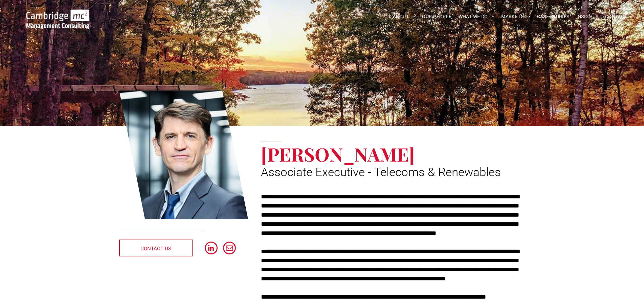 The image size is (644, 304). I want to click on a: Your Business Transformed | Cambridge Management Consulting, so click(58, 14).